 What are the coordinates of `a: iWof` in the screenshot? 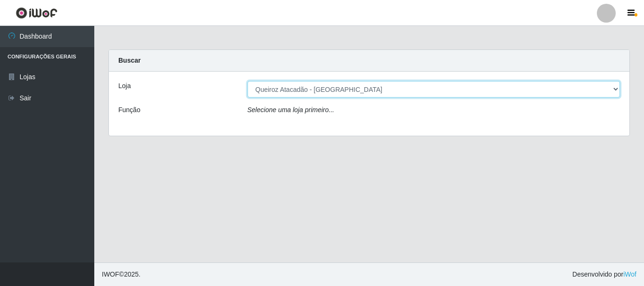 It's located at (630, 275).